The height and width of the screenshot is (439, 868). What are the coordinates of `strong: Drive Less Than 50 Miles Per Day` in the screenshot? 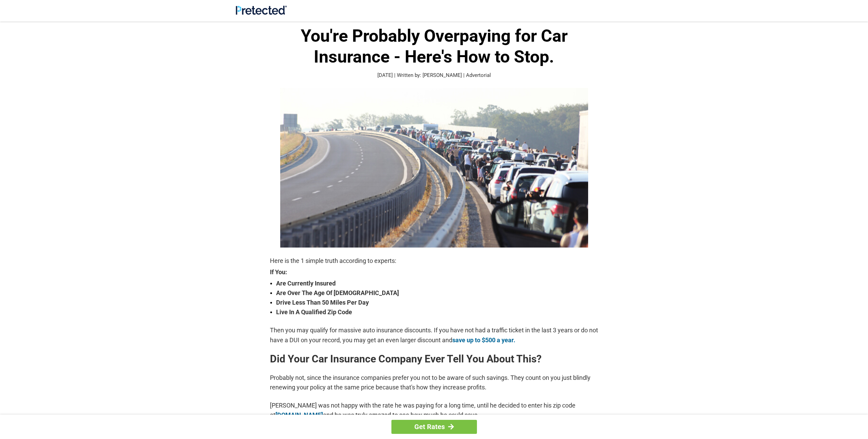 It's located at (437, 303).